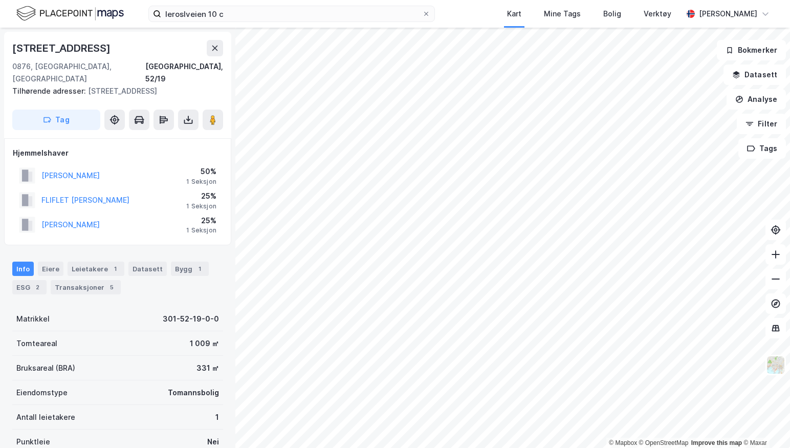 The image size is (790, 448). I want to click on div: Bolig, so click(612, 14).